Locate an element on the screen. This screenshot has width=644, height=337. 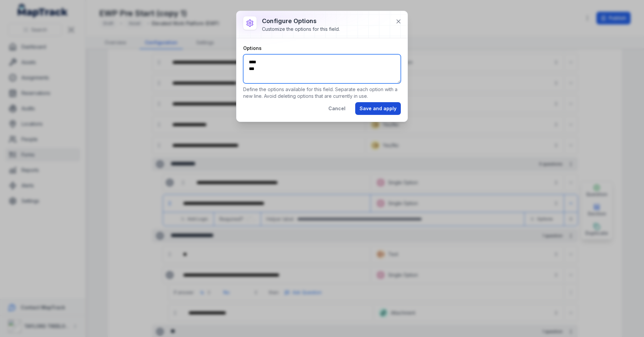
p: Define the options available for this field. Separate each option with a new line. Avoid deleting... is located at coordinates (322, 93).